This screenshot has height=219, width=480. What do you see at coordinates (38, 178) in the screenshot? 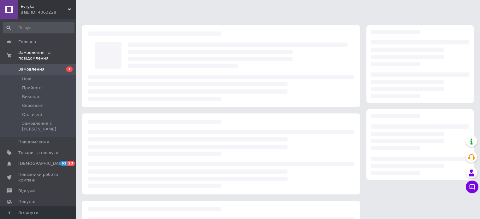
I see `span: Показники роботи компанії` at bounding box center [38, 178].